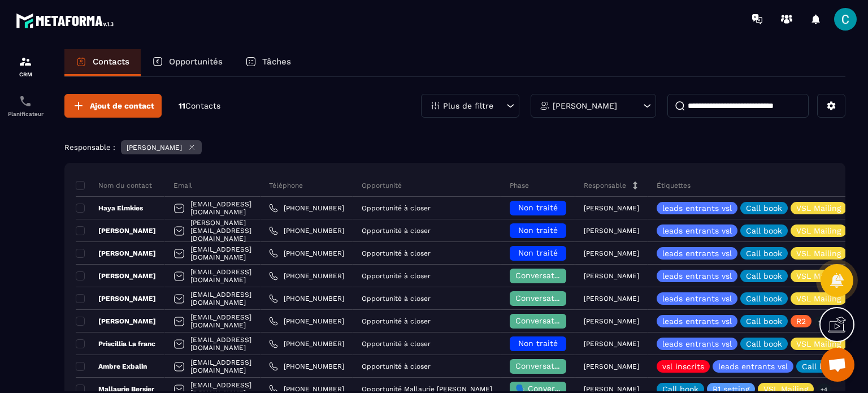  I want to click on p: R2, so click(801, 321).